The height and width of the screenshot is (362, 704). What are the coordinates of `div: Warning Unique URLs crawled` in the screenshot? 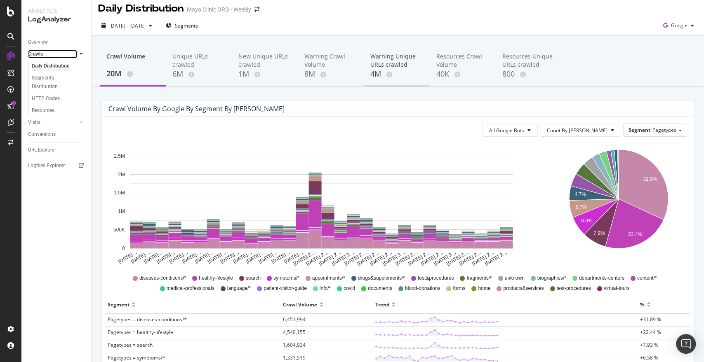 It's located at (397, 61).